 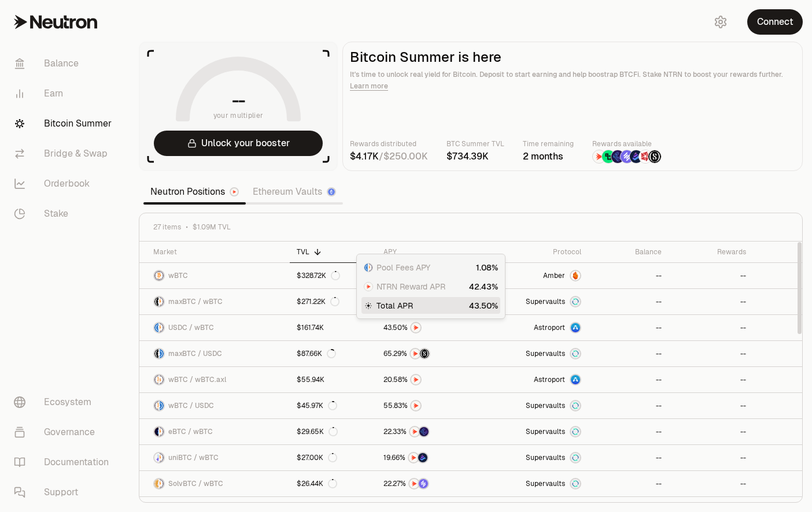 I want to click on span: $1.09M TVL, so click(x=212, y=227).